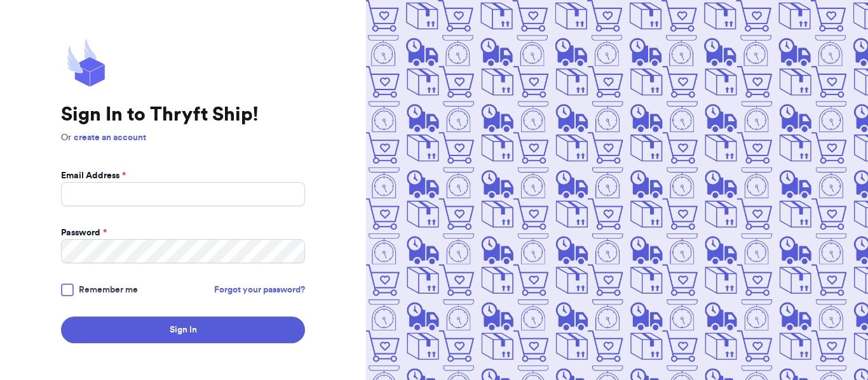 This screenshot has width=868, height=380. I want to click on label: Email Address, so click(93, 176).